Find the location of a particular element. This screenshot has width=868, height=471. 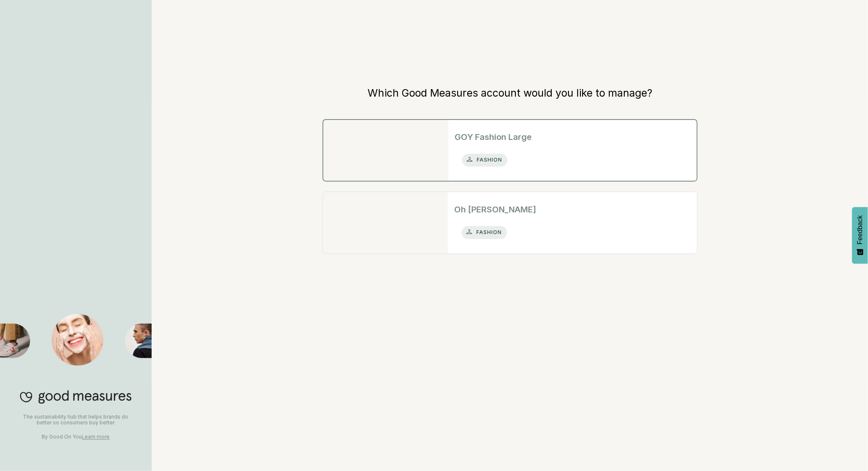

span: Feedback is located at coordinates (860, 230).